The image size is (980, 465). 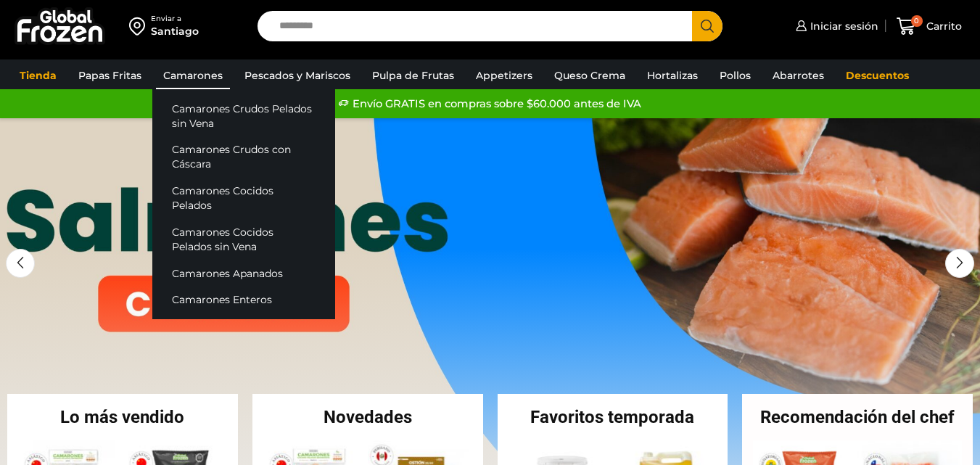 I want to click on a: Iniciar sesión, so click(x=835, y=26).